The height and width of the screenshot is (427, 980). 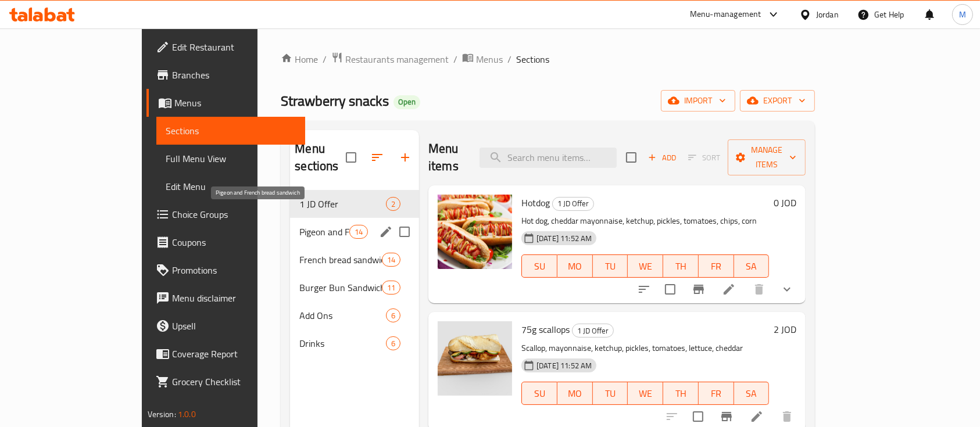 What do you see at coordinates (234, 75) in the screenshot?
I see `span: Branches` at bounding box center [234, 75].